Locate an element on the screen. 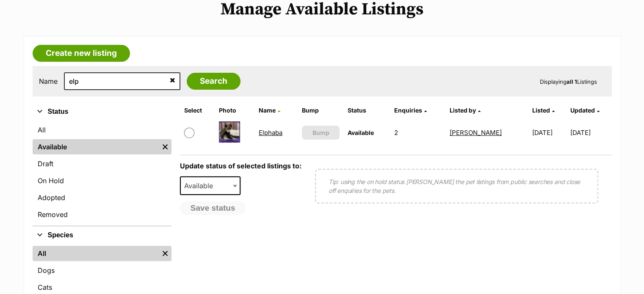 Image resolution: width=644 pixels, height=294 pixels. a: Listed is located at coordinates (543, 110).